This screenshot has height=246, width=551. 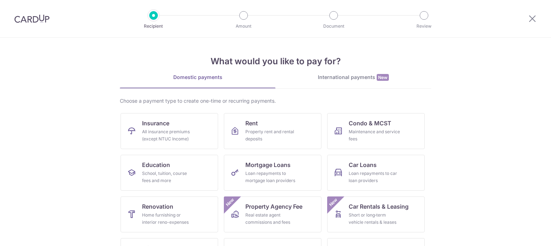 I want to click on div: International payments, so click(x=353, y=77).